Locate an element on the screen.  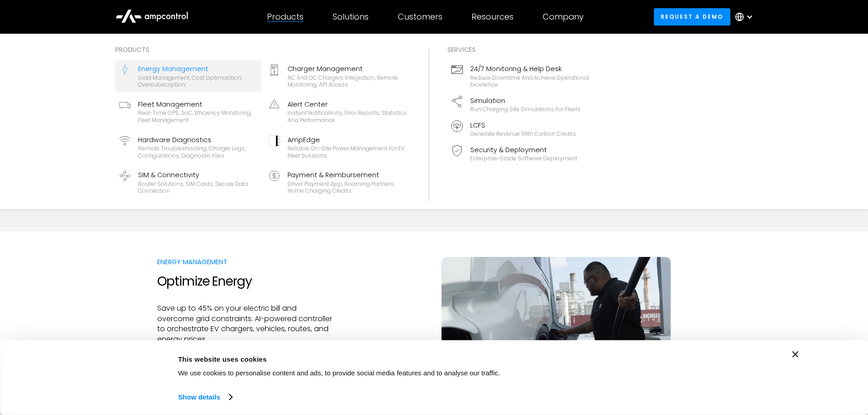
div: Charger Management is located at coordinates (347, 69).